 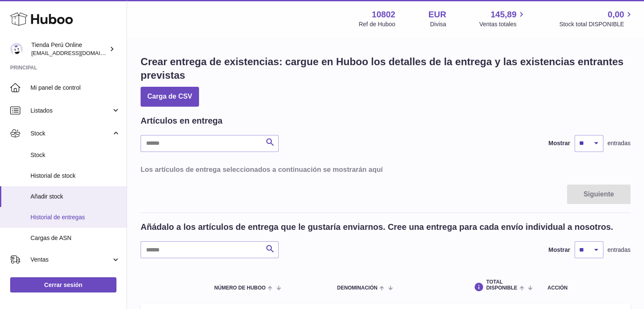 I want to click on span: Historial de stock, so click(x=75, y=176).